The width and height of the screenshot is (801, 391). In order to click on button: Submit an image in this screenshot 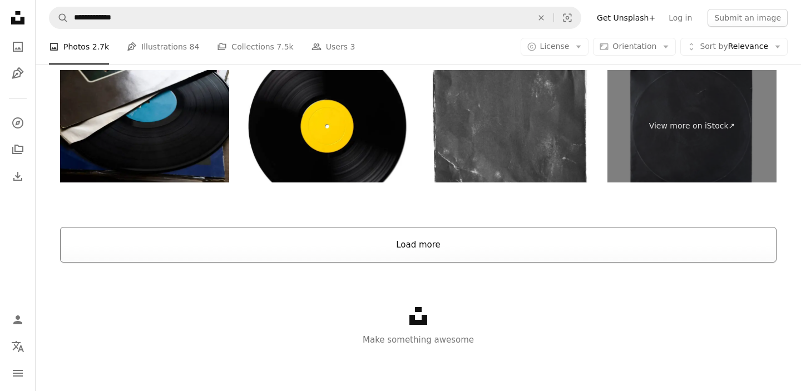, I will do `click(747, 18)`.